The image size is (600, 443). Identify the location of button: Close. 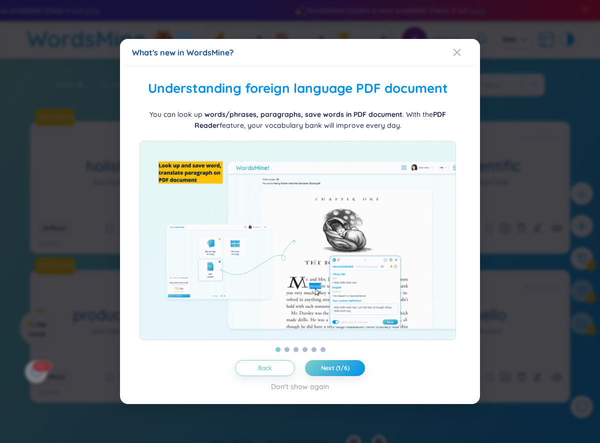
(466, 52).